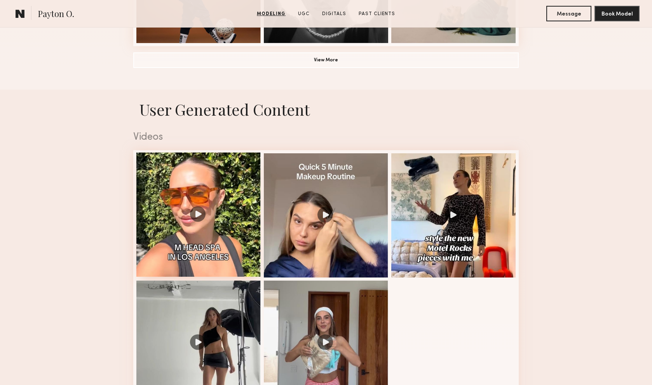 This screenshot has height=385, width=652. What do you see at coordinates (326, 137) in the screenshot?
I see `div: Videos` at bounding box center [326, 137].